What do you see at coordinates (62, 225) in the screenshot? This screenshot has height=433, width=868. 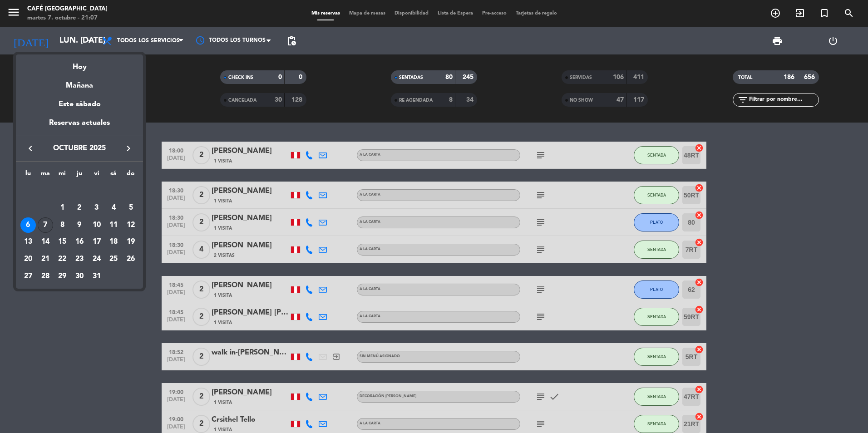 I see `td: 8 de octubre de 2025` at bounding box center [62, 225].